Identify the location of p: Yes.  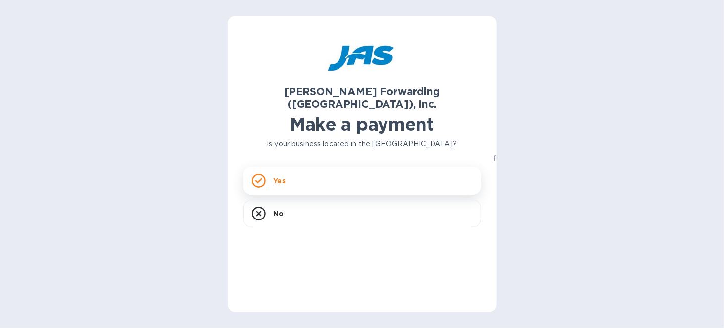
(280, 181).